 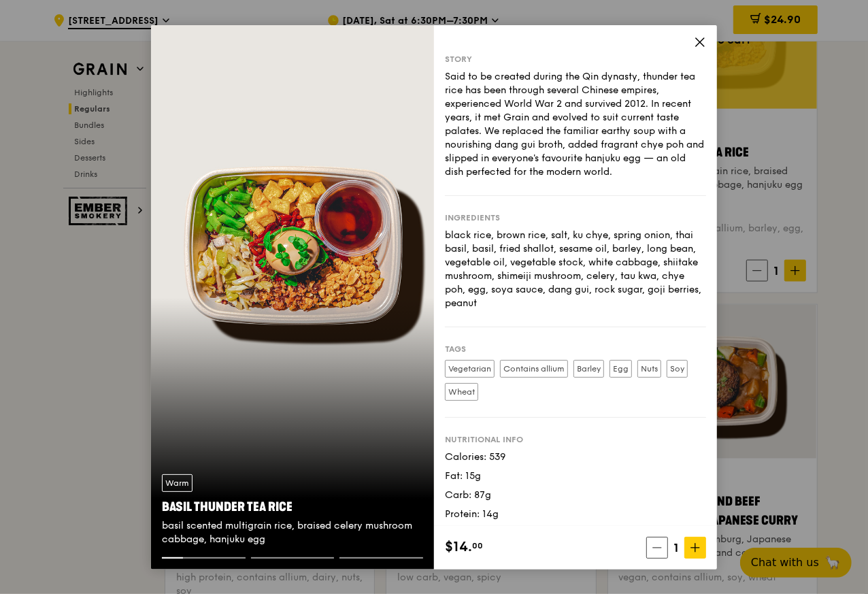 I want to click on span: $14., so click(x=458, y=547).